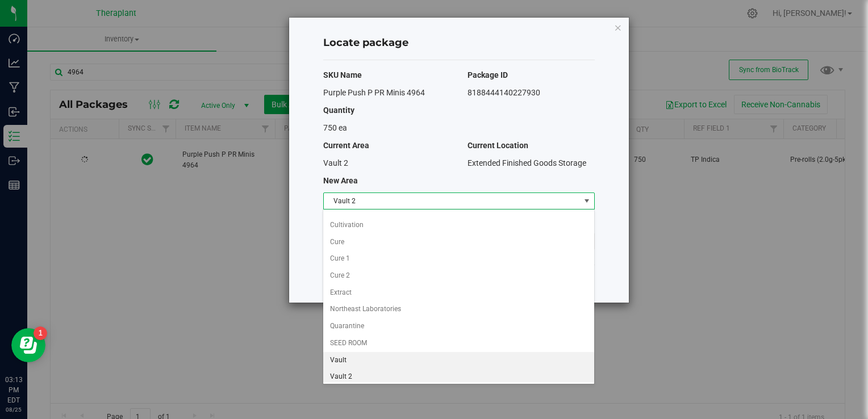 The width and height of the screenshot is (868, 419). I want to click on span: 8188444140227930, so click(504, 93).